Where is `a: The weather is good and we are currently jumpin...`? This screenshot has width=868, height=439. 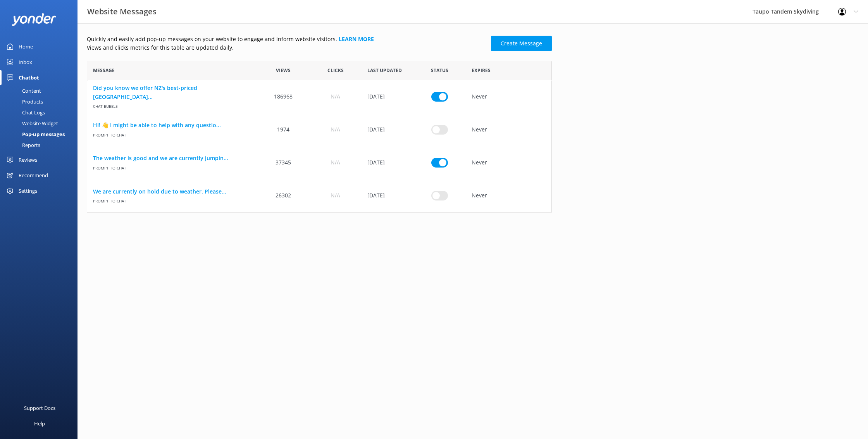
a: The weather is good and we are currently jumpin... is located at coordinates (172, 158).